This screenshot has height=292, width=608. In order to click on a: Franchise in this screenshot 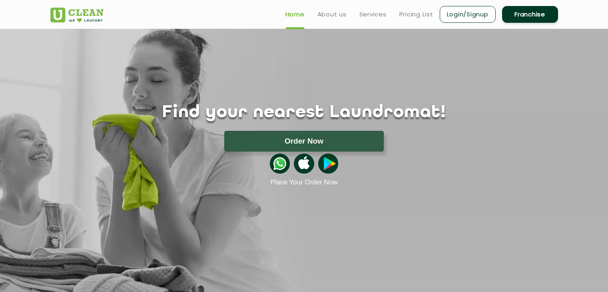, I will do `click(530, 14)`.